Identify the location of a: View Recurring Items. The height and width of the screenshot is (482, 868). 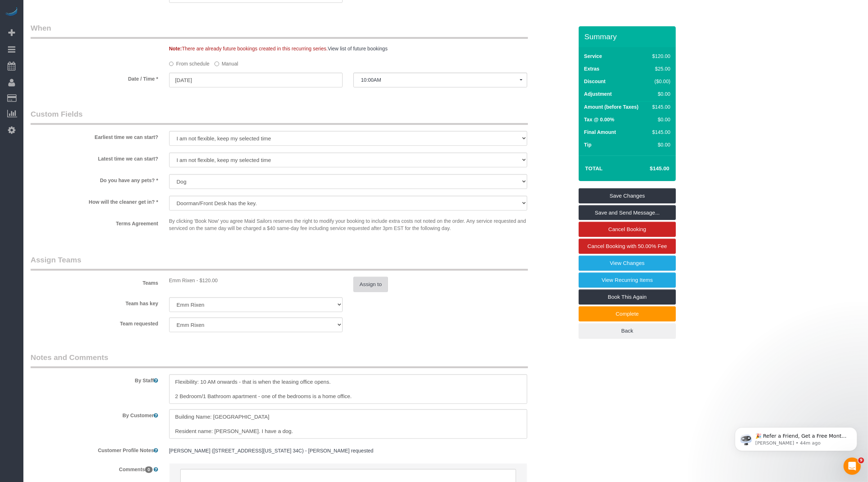
(627, 280).